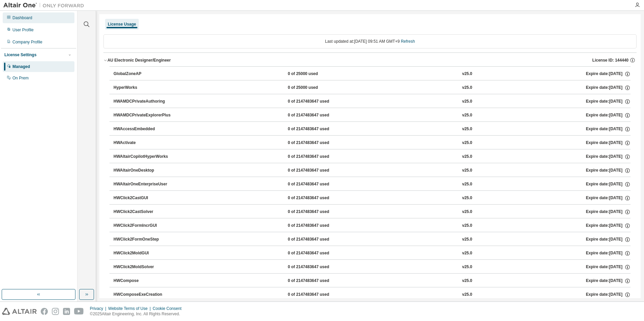 The width and height of the screenshot is (644, 321). What do you see at coordinates (144, 157) in the screenshot?
I see `div: HWAltairCopilotHyperWorks` at bounding box center [144, 157].